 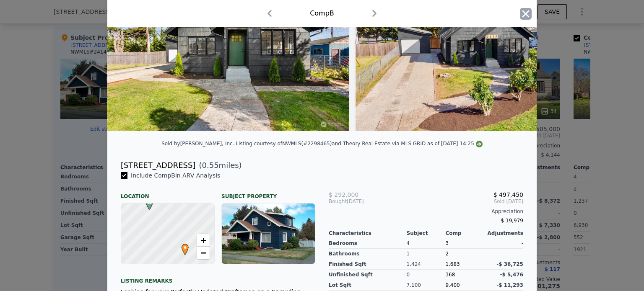 I want to click on img: NWMLS Logo, so click(x=479, y=144).